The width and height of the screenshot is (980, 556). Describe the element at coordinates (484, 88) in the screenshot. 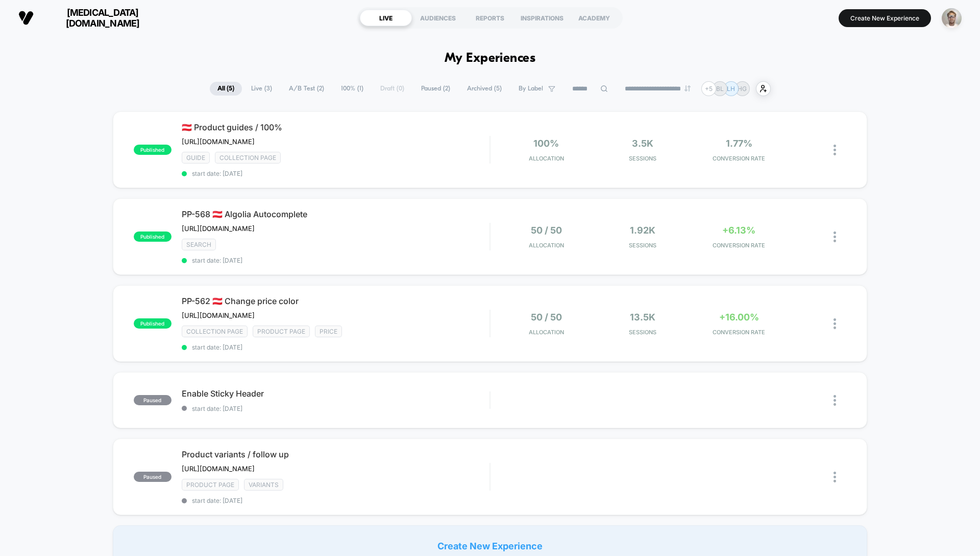

I see `span: Archived ( 5 )` at that location.